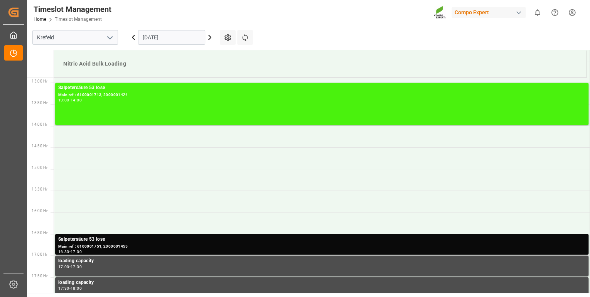 Image resolution: width=590 pixels, height=297 pixels. What do you see at coordinates (39, 103) in the screenshot?
I see `span: 13:30 Hr` at bounding box center [39, 103].